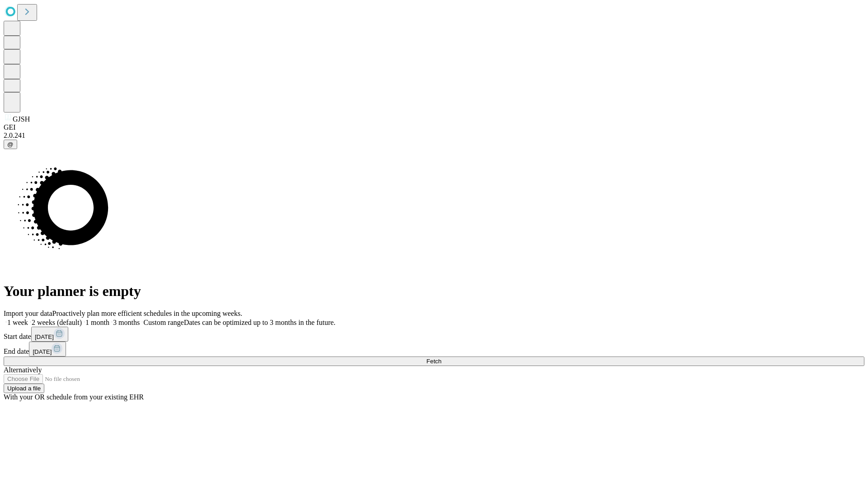 The height and width of the screenshot is (488, 868). Describe the element at coordinates (97, 322) in the screenshot. I see `span: 1 month` at that location.